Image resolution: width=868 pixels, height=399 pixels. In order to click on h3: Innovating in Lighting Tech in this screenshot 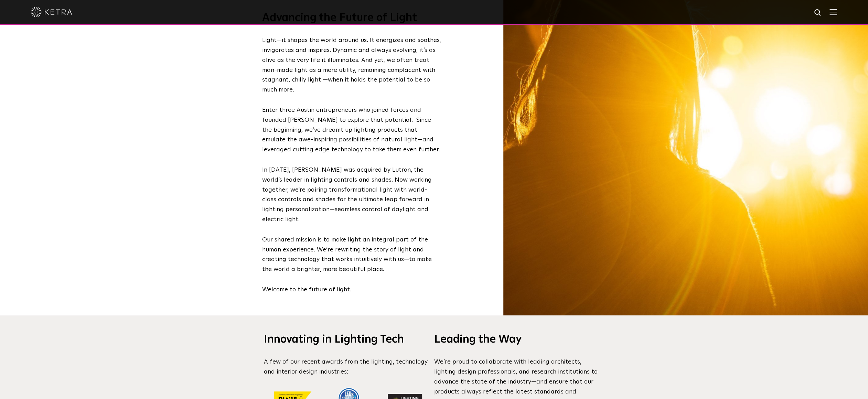, I will do `click(349, 340)`.